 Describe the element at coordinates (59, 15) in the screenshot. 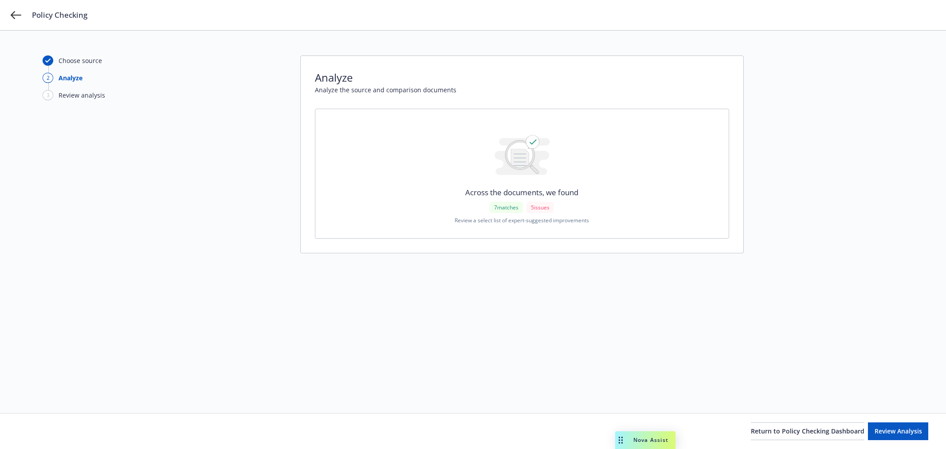

I see `span: Policy Checking` at that location.